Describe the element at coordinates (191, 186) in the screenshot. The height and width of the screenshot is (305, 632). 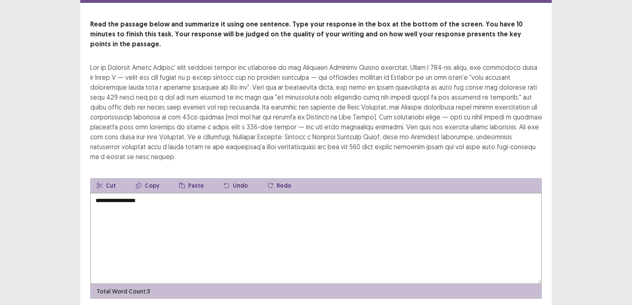
I see `button: Paste` at that location.